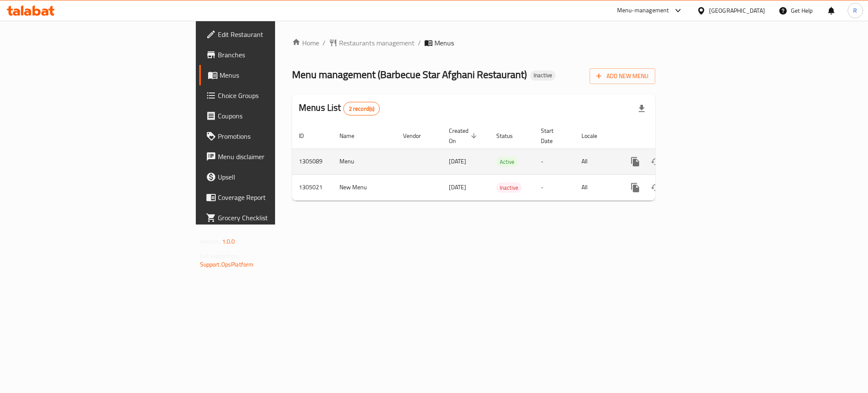 The image size is (868, 393). Describe the element at coordinates (361, 108) in the screenshot. I see `div: Total records count` at that location.